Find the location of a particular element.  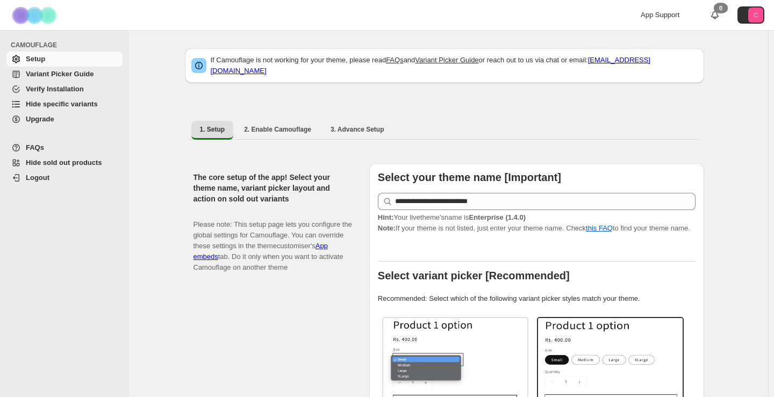

span: Avatar with initials C is located at coordinates (756, 15).